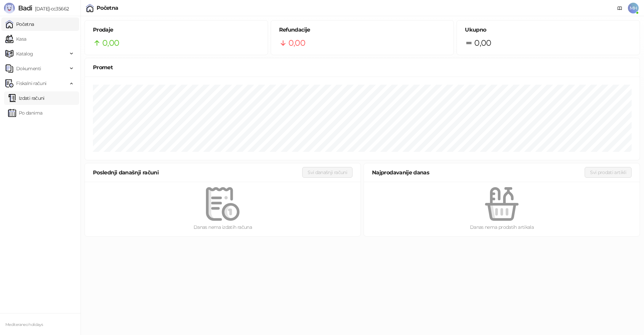 The width and height of the screenshot is (644, 335). Describe the element at coordinates (548, 30) in the screenshot. I see `h5: Ukupno` at that location.